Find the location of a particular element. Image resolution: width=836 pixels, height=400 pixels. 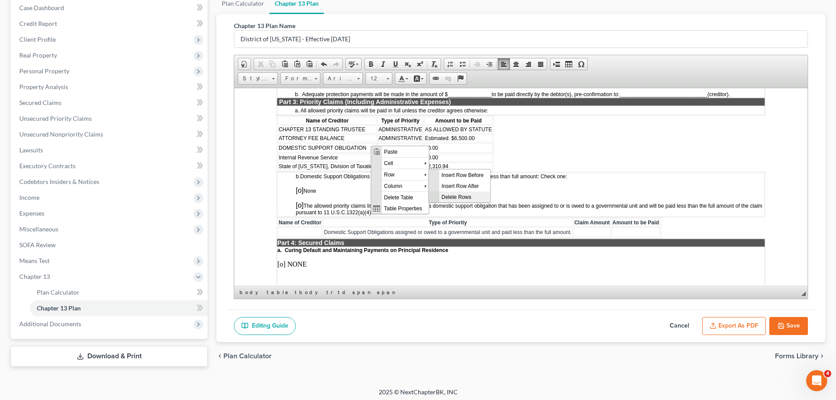

span: $0.00 is located at coordinates (197, 60).